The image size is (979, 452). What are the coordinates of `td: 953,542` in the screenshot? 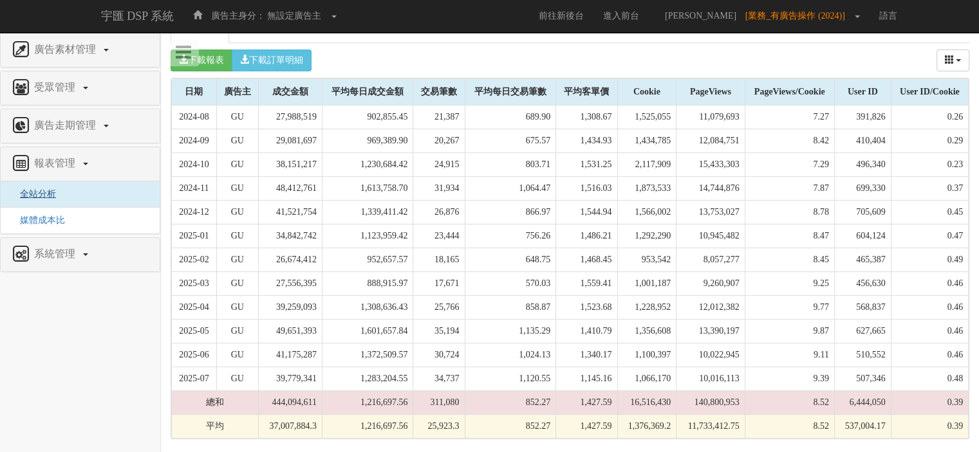 It's located at (647, 260).